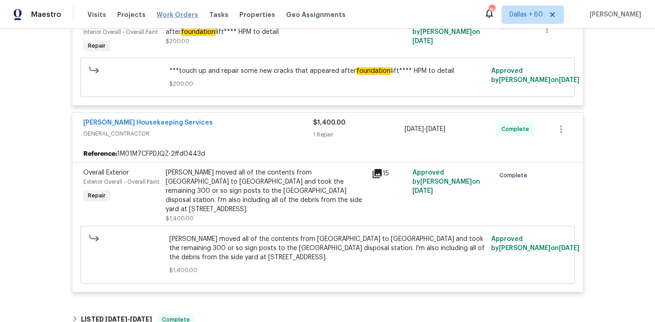 The image size is (655, 322). What do you see at coordinates (328, 154) in the screenshot?
I see `div: 1M01M7CFPDJQZ-2ffd0443d` at bounding box center [328, 154].